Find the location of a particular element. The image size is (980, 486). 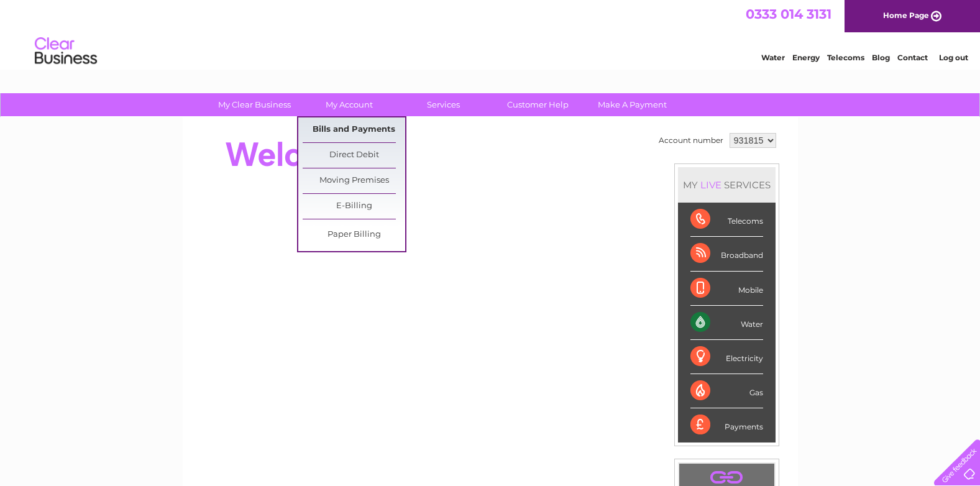

div: MY SERVICES is located at coordinates (726, 185).